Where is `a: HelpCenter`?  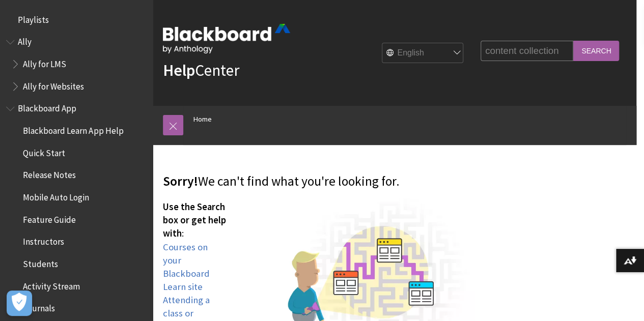
a: HelpCenter is located at coordinates (201, 70).